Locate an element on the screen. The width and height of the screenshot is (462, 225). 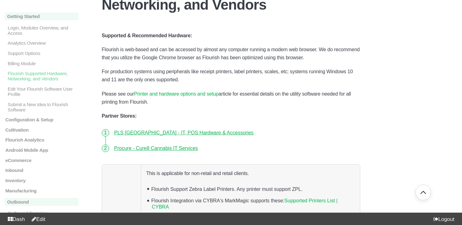
a: Outbound Overview is located at coordinates (42, 213).